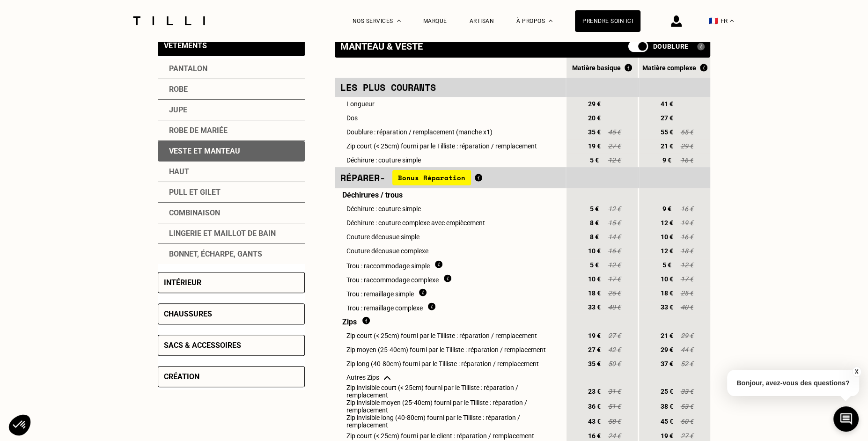  What do you see at coordinates (667, 407) in the screenshot?
I see `span: 38 €` at bounding box center [667, 407].